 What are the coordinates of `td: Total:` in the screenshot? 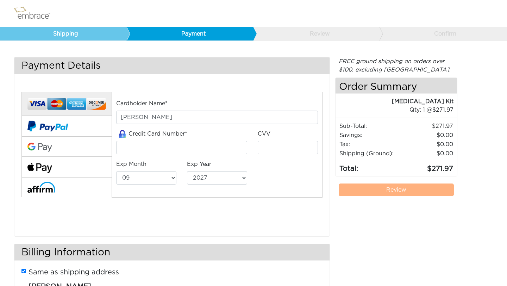 It's located at (371, 166).